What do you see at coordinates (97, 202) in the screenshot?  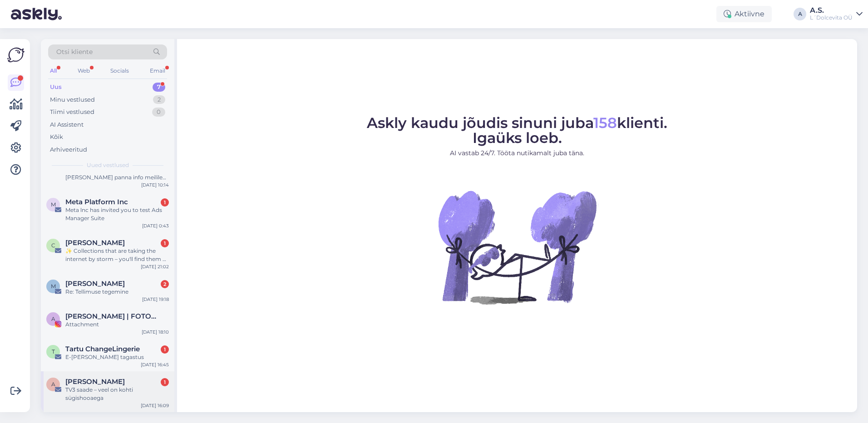 I see `span: Meta Platform Inc` at bounding box center [97, 202].